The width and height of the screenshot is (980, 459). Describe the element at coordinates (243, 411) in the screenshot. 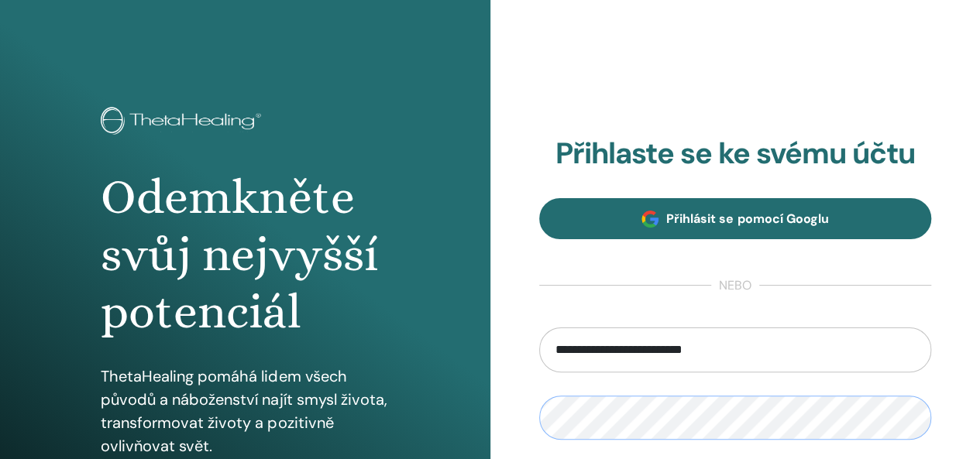

I see `font: ThetaHealing pomáhá lidem všech původů a náboženství najít smysl života, transformovat životy a p...` at that location.